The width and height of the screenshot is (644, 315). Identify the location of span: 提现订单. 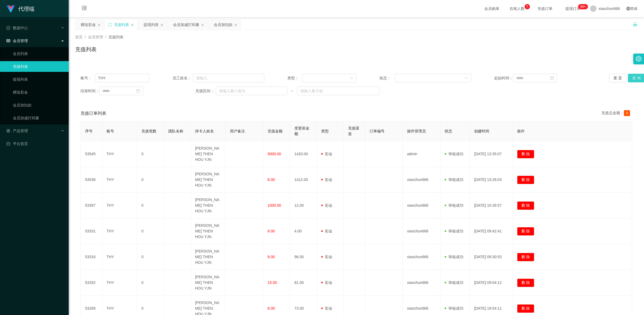
(573, 9).